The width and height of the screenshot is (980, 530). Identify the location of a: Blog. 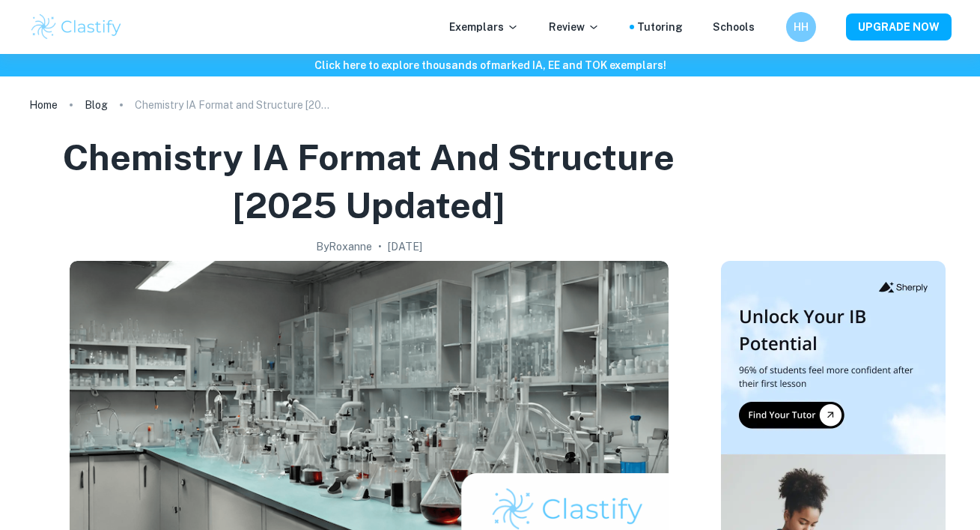
(96, 105).